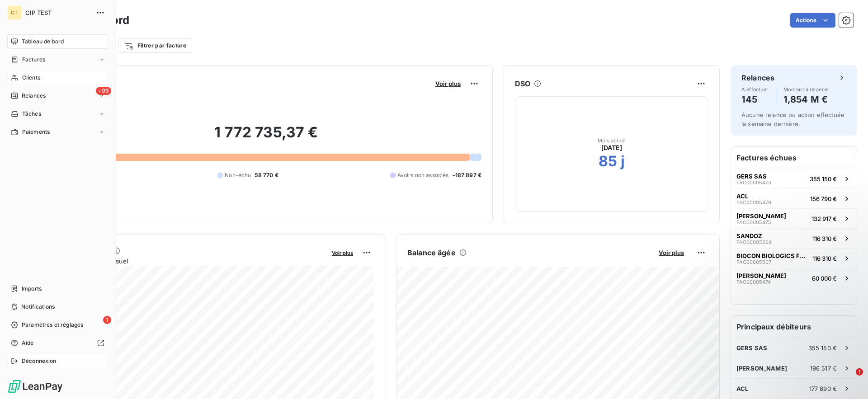 The width and height of the screenshot is (868, 399). Describe the element at coordinates (749, 236) in the screenshot. I see `span: SANDOZ` at that location.